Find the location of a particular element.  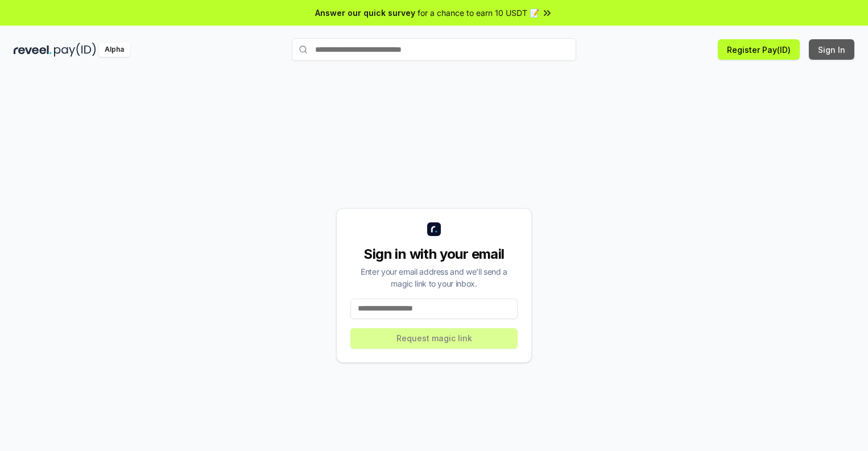

button: Sign In is located at coordinates (832, 49).